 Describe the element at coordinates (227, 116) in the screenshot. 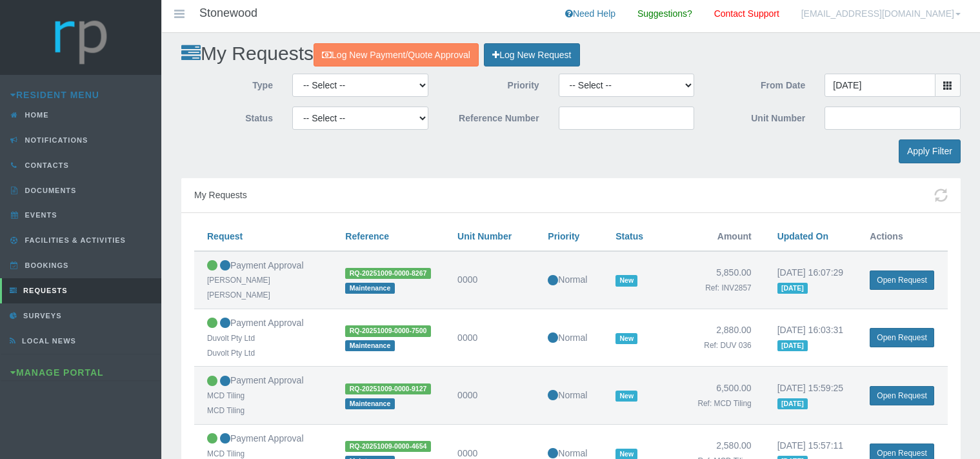

I see `label: Status` at that location.